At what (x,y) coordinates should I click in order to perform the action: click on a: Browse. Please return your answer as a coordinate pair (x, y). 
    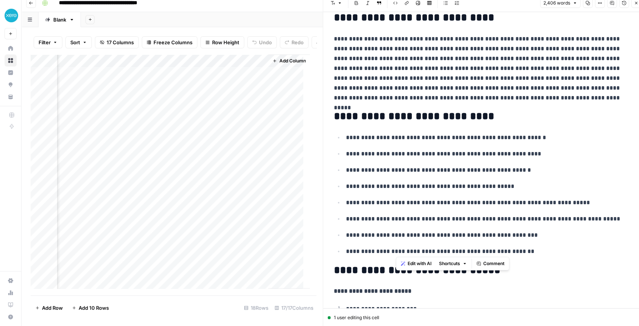
    Looking at the image, I should click on (11, 60).